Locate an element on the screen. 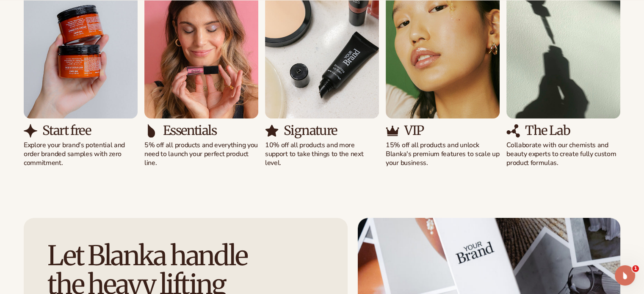  img: Shopify Image 11 is located at coordinates (31, 131).